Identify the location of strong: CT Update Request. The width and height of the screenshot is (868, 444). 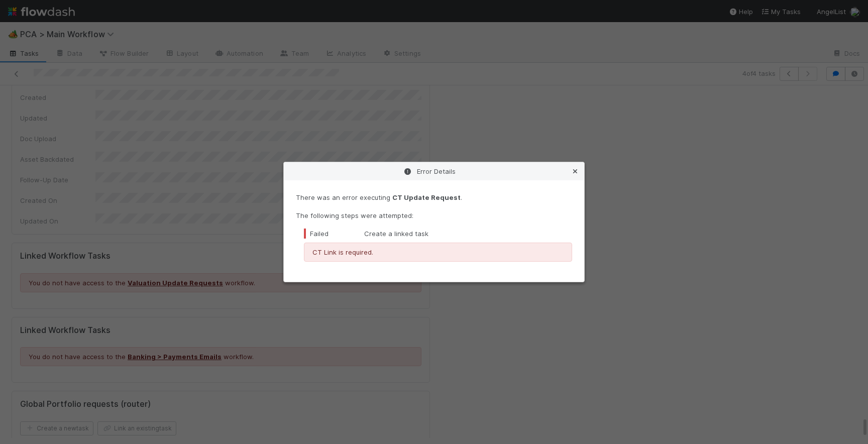
(426, 197).